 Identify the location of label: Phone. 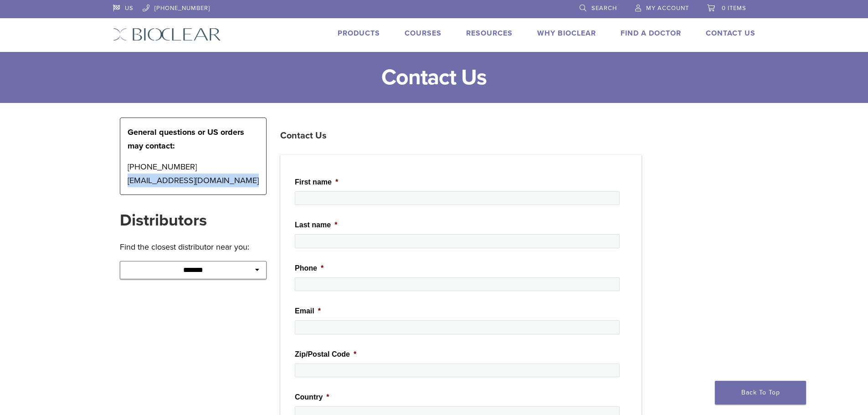
(309, 268).